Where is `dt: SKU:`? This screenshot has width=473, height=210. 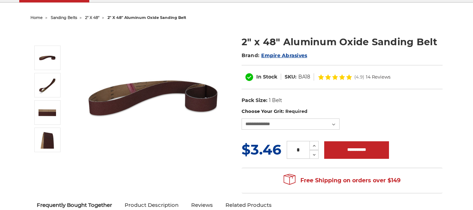
dt: SKU: is located at coordinates (291, 77).